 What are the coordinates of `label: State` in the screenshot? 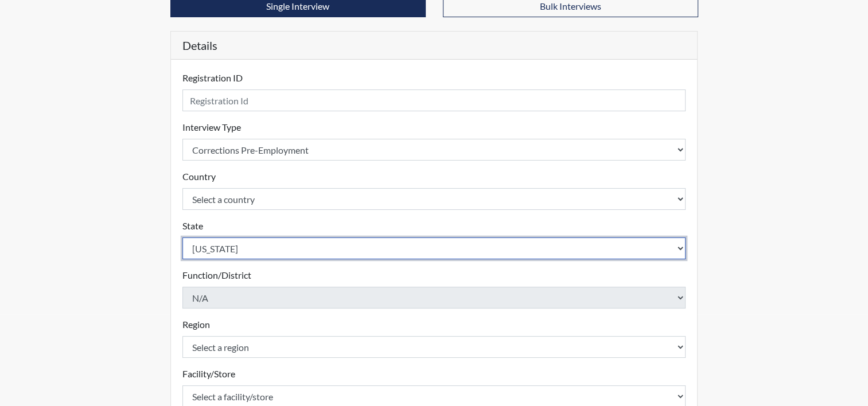 It's located at (193, 226).